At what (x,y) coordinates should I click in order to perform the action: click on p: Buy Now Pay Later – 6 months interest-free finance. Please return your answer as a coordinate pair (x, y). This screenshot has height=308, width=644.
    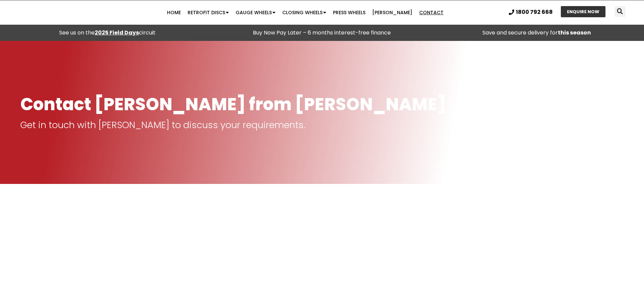
    Looking at the image, I should click on (322, 33).